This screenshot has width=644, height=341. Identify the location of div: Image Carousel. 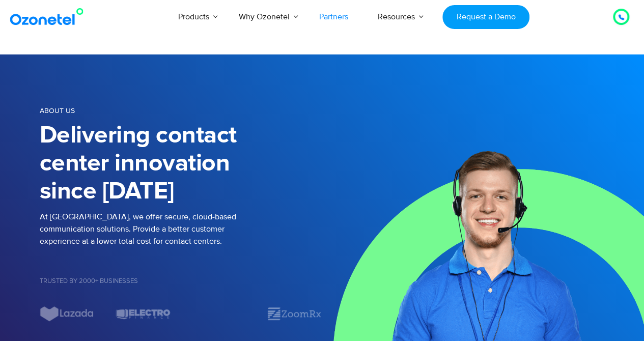
(181, 313).